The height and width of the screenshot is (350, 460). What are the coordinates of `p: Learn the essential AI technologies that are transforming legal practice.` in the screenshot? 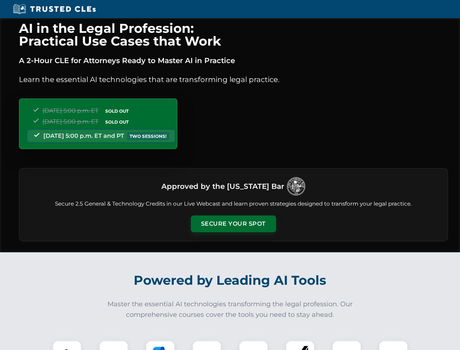 It's located at (233, 79).